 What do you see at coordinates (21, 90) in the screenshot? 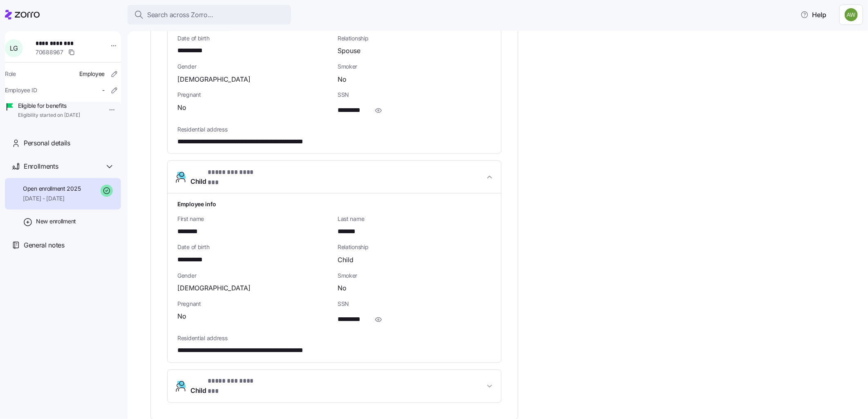
I see `span: Employee ID` at bounding box center [21, 90].